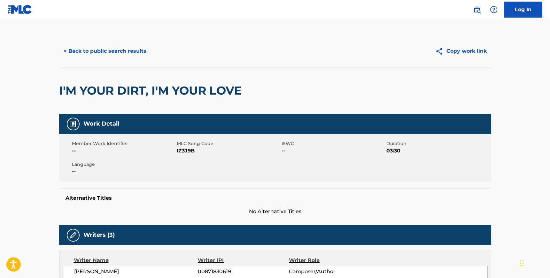  What do you see at coordinates (228, 151) in the screenshot?
I see `span: IZ3J9B` at bounding box center [228, 151].